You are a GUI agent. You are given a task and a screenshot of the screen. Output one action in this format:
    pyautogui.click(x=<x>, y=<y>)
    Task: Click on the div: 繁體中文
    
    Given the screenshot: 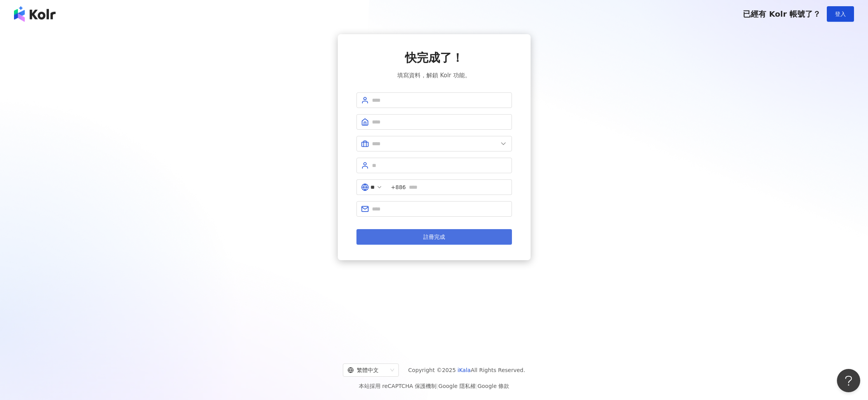 What is the action you would take?
    pyautogui.click(x=367, y=370)
    